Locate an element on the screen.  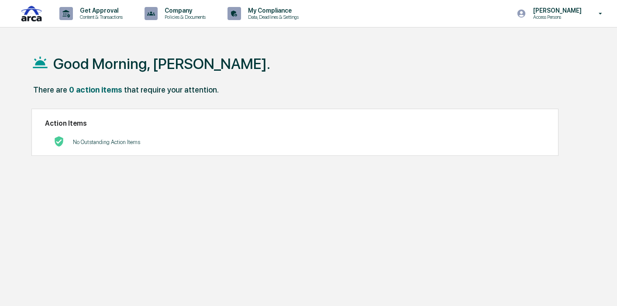
p: My Compliance is located at coordinates (272, 10).